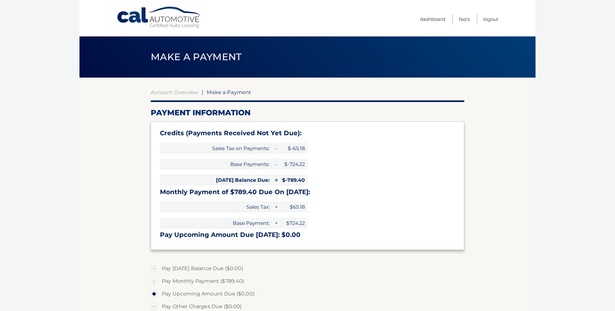  What do you see at coordinates (293, 180) in the screenshot?
I see `span: $-789.40` at bounding box center [293, 180].